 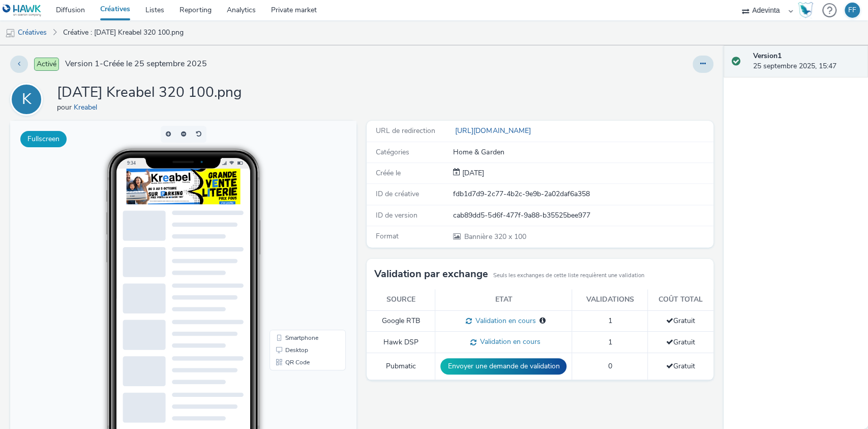 I want to click on span: ID de version, so click(x=397, y=215).